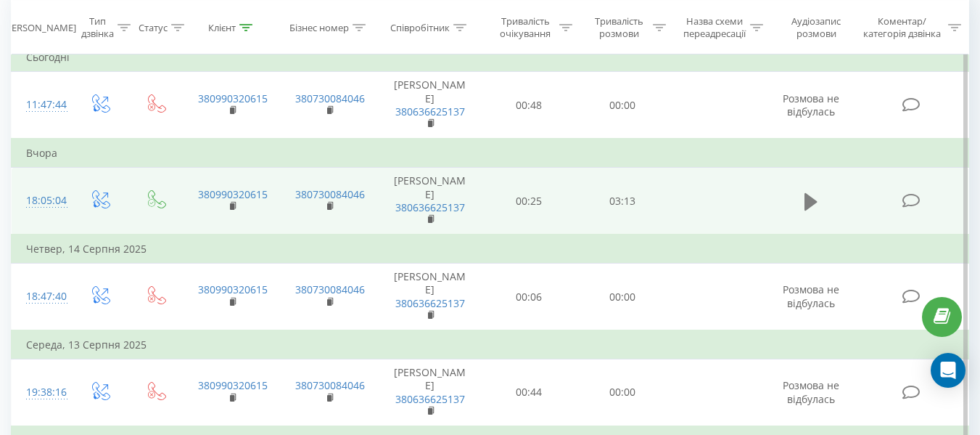 The width and height of the screenshot is (980, 435). I want to click on td: 00:48, so click(529, 105).